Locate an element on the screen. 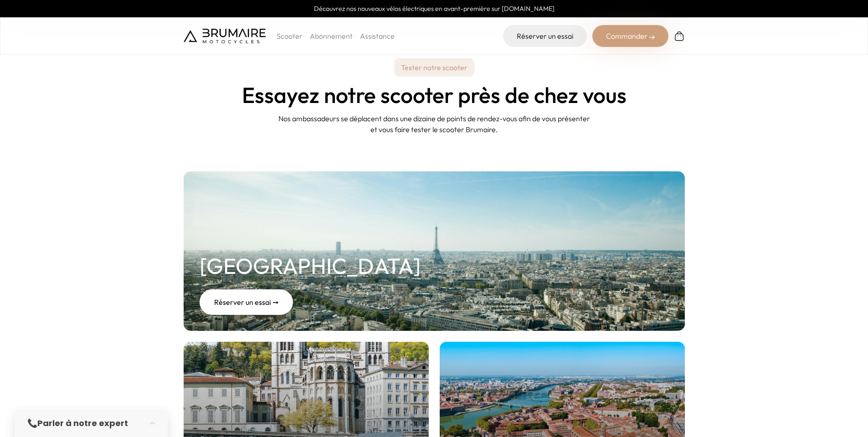 This screenshot has height=437, width=868. p: Nos ambassadeurs se déplacent dans une dizaine de points de rendez-vous afin de vous présenter et... is located at coordinates (435, 124).